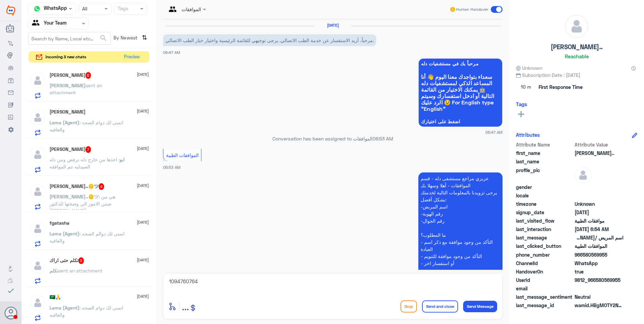 The image size is (644, 324). I want to click on span: last_message_sentiment, so click(545, 296).